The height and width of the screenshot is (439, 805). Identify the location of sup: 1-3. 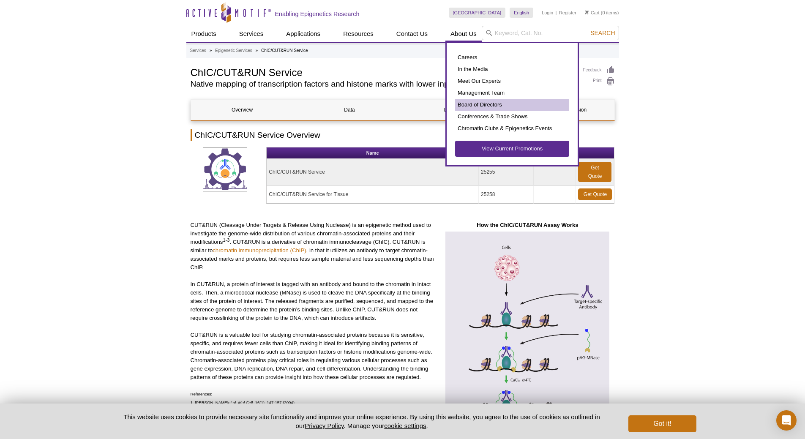
(226, 240).